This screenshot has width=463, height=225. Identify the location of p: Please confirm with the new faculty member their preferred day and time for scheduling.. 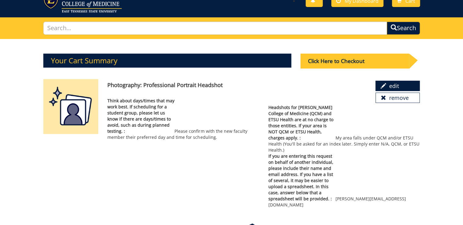
(183, 119).